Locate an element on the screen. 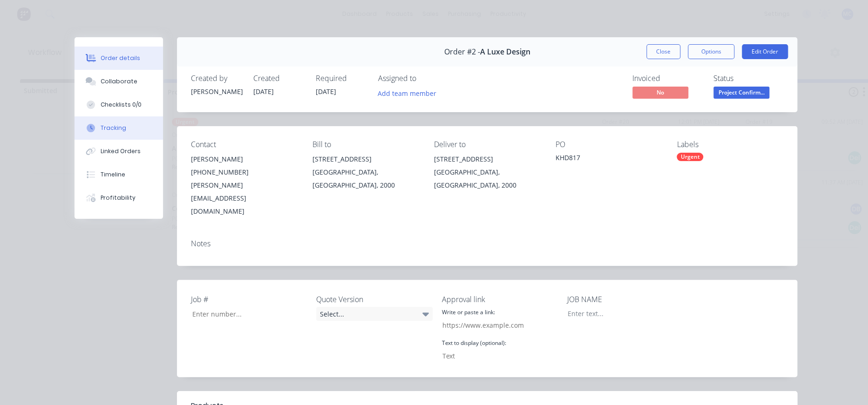 The image size is (868, 405). button: Order details is located at coordinates (119, 58).